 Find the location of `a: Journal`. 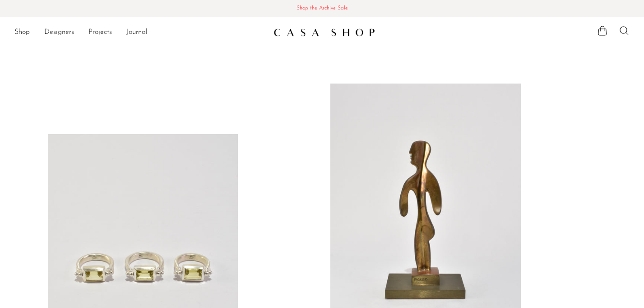

a: Journal is located at coordinates (137, 32).